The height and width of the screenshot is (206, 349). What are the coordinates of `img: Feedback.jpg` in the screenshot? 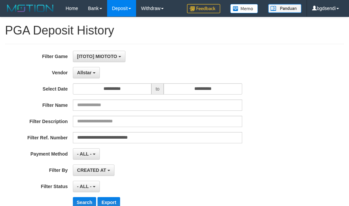 It's located at (203, 9).